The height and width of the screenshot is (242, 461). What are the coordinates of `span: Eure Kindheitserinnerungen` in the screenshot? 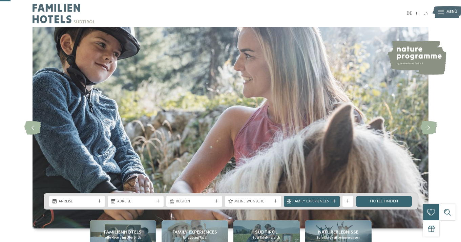 It's located at (338, 238).